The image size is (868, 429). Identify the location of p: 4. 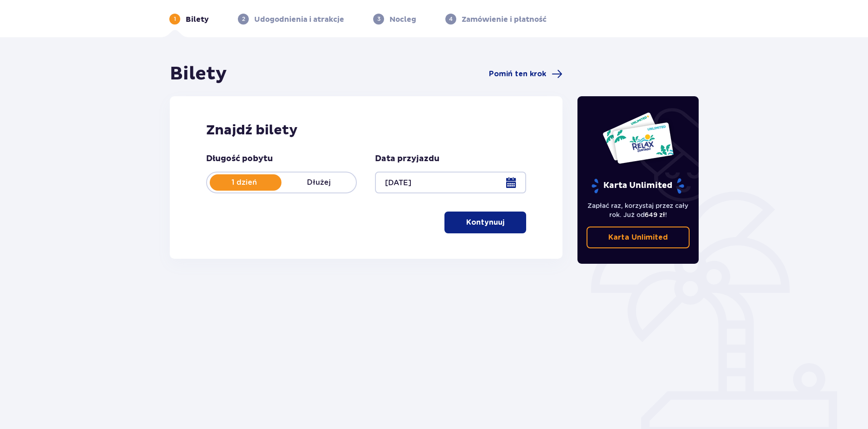
(450, 19).